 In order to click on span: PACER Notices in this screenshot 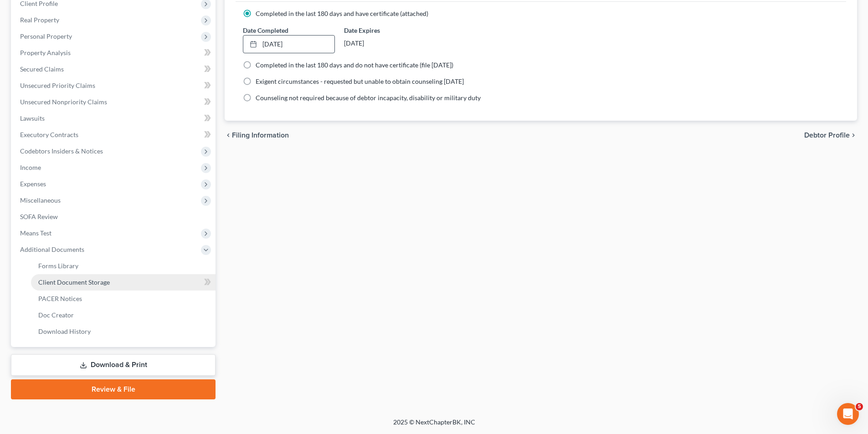, I will do `click(60, 298)`.